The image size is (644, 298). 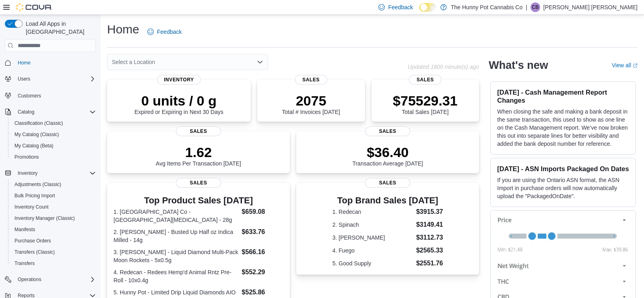 What do you see at coordinates (312, 101) in the screenshot?
I see `p: 2075` at bounding box center [312, 101].